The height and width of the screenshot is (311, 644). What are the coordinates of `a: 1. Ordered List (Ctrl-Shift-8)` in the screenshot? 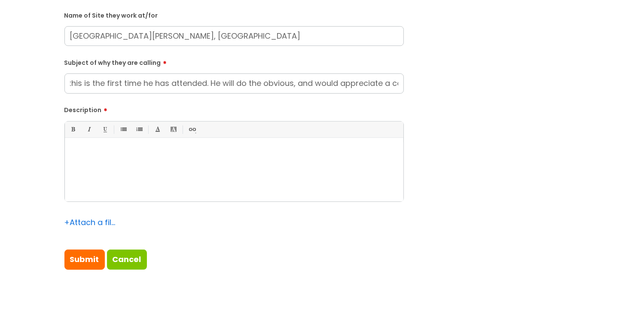 It's located at (139, 129).